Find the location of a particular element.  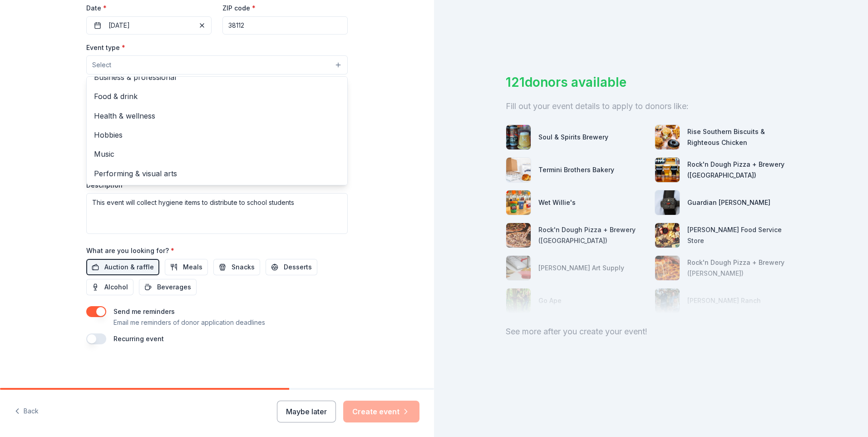

span: Music is located at coordinates (217, 154).